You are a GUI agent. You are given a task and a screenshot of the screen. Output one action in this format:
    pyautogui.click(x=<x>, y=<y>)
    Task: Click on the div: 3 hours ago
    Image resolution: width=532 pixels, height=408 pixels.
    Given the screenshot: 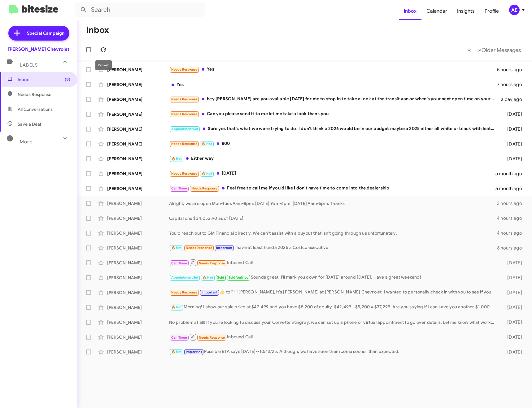 What is the action you would take?
    pyautogui.click(x=512, y=203)
    